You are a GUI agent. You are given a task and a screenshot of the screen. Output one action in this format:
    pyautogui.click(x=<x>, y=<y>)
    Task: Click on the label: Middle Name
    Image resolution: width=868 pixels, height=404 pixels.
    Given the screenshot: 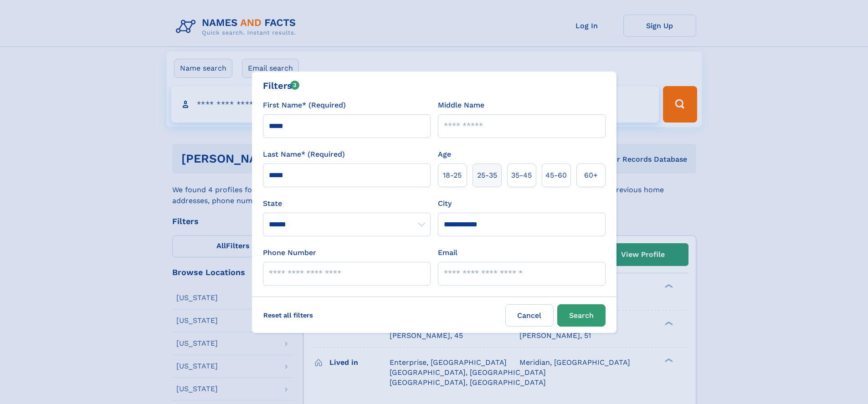 What is the action you would take?
    pyautogui.click(x=461, y=105)
    